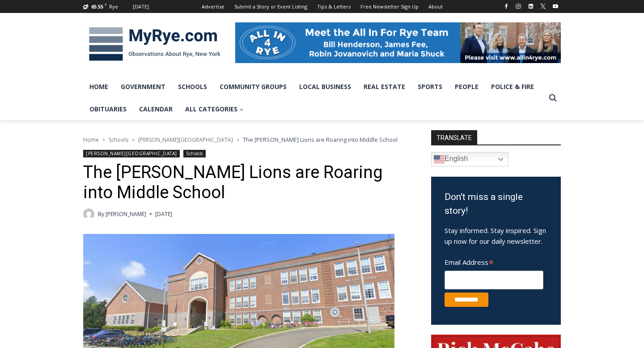 This screenshot has width=644, height=348. What do you see at coordinates (118, 140) in the screenshot?
I see `span: Schools` at bounding box center [118, 140].